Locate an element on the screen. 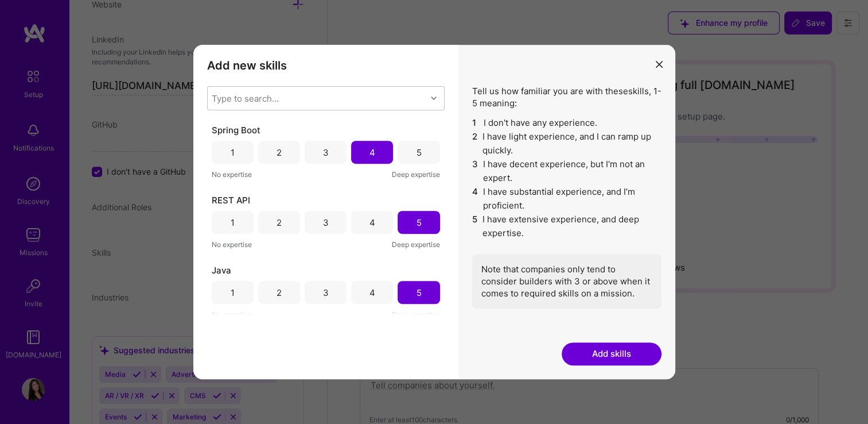 This screenshot has height=424, width=868. h3: Add new skills is located at coordinates (326, 65).